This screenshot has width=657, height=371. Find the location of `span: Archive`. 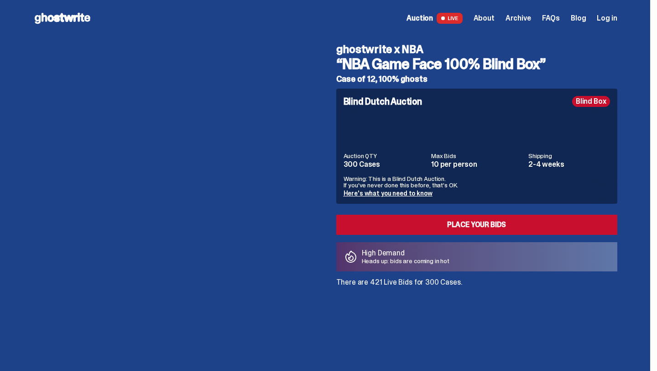

span: Archive is located at coordinates (519, 18).